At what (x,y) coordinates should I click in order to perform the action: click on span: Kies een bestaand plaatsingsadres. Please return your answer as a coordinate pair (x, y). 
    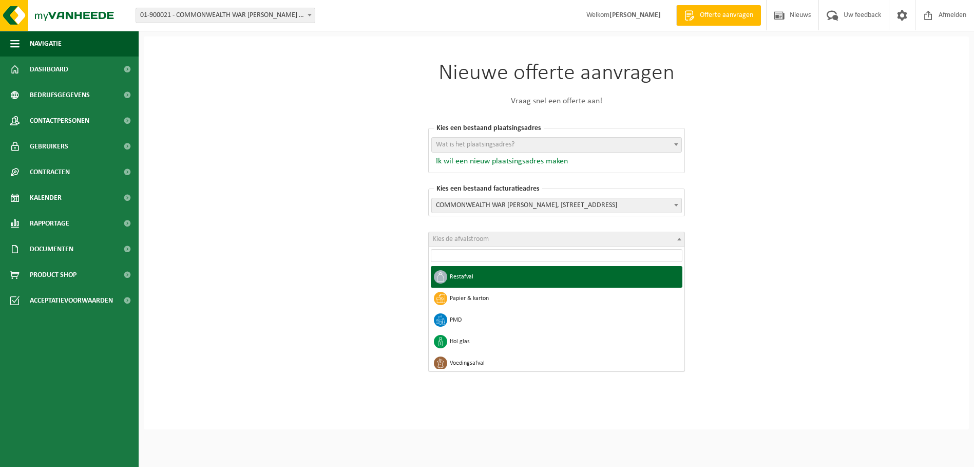
    Looking at the image, I should click on (489, 128).